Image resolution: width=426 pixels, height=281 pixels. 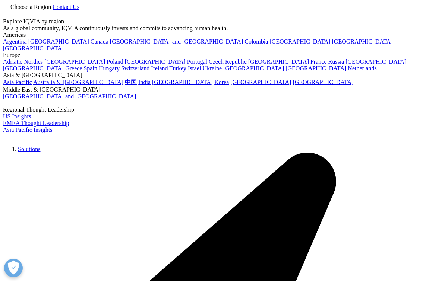 What do you see at coordinates (29, 149) in the screenshot?
I see `a: Solutions` at bounding box center [29, 149].